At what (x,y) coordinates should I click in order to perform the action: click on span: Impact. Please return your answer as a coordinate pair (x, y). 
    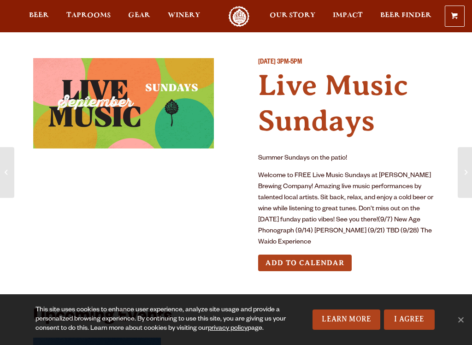
    Looking at the image, I should click on (348, 15).